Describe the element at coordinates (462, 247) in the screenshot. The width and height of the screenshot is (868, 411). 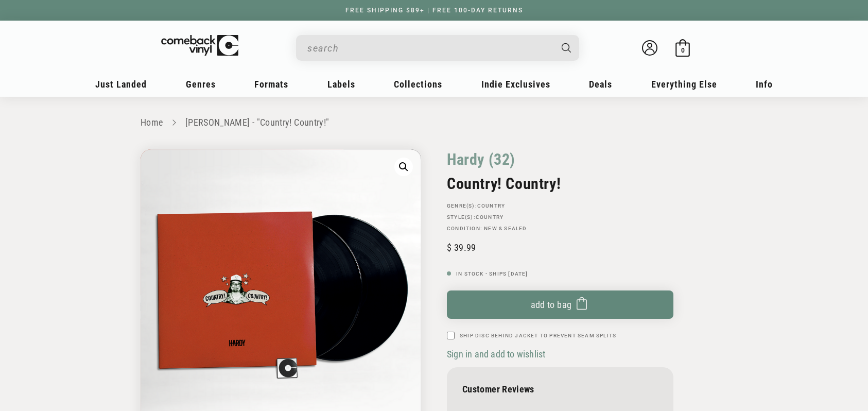
I see `span: 39.99` at that location.